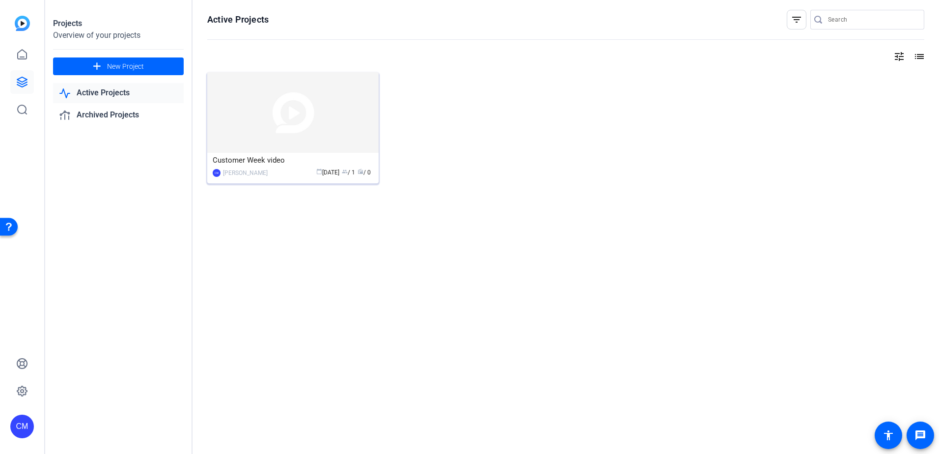 The width and height of the screenshot is (939, 454). What do you see at coordinates (118, 35) in the screenshot?
I see `div: Overview of your projects` at bounding box center [118, 35].